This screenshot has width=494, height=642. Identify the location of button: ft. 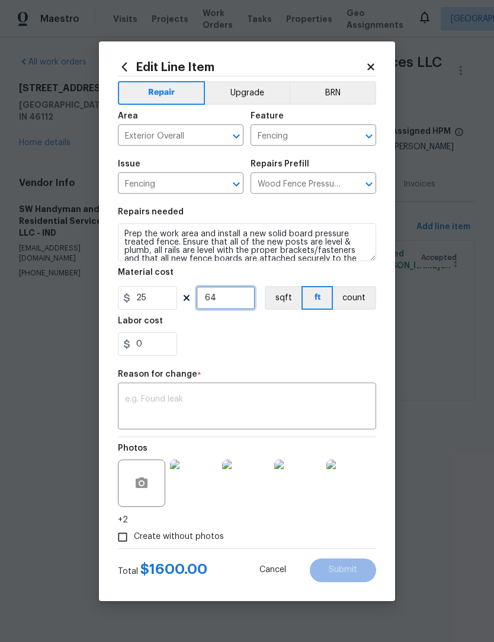
(317, 298).